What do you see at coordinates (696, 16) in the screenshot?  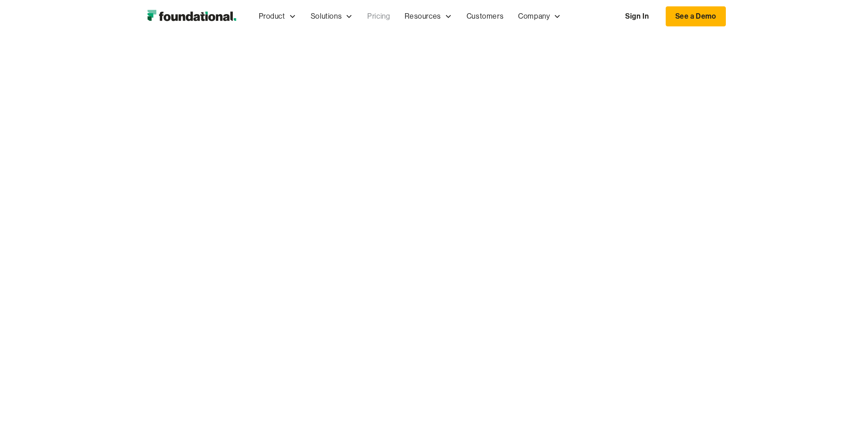 I see `a: See a Demo` at bounding box center [696, 16].